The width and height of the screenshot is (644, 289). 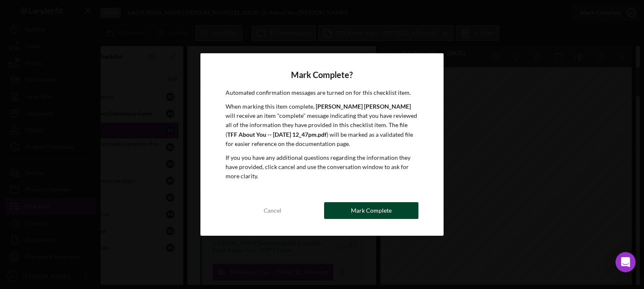 I want to click on button: Cancel, so click(x=273, y=211).